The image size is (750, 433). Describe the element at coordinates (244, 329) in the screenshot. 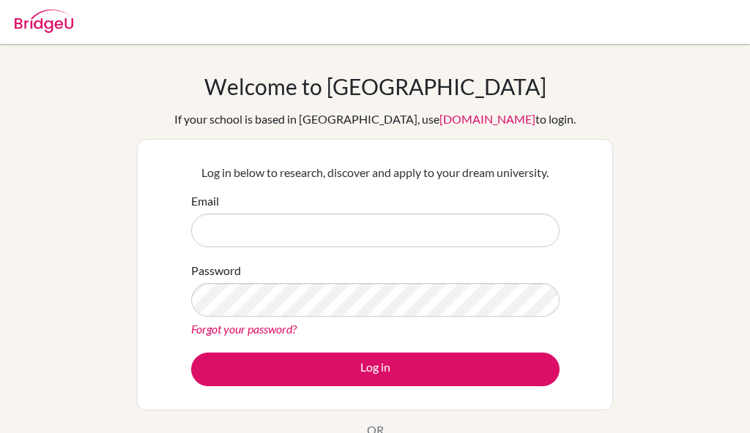

I see `a: Forgot your password?` at that location.